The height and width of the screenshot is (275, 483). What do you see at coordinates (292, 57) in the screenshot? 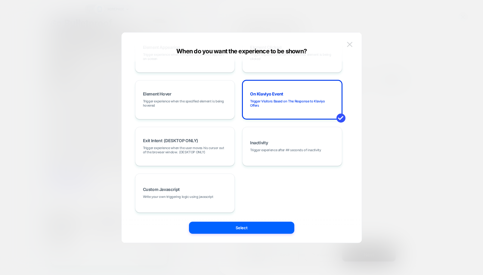
I see `span: Trigger experience when the specified element is being clicked` at bounding box center [292, 57].